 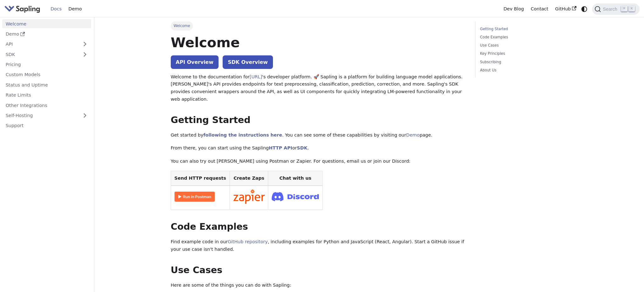 I want to click on p: From there, you can start using the Sapling or ., so click(x=319, y=148).